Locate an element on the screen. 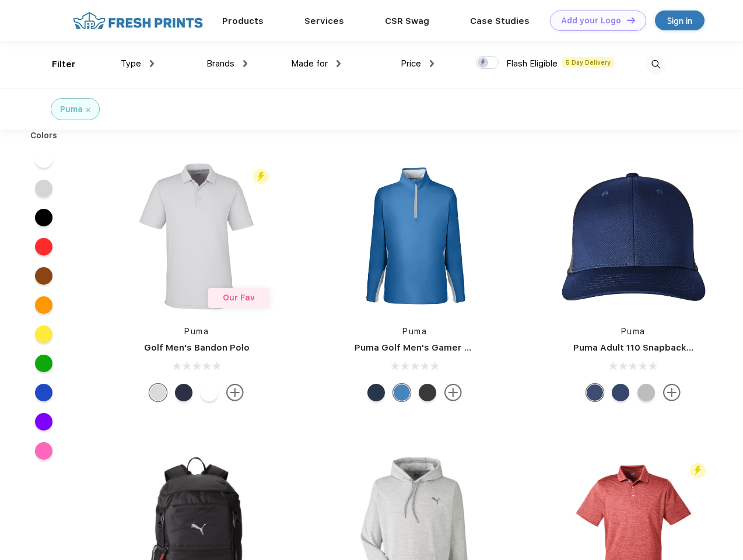  a: CSR Swag is located at coordinates (407, 21).